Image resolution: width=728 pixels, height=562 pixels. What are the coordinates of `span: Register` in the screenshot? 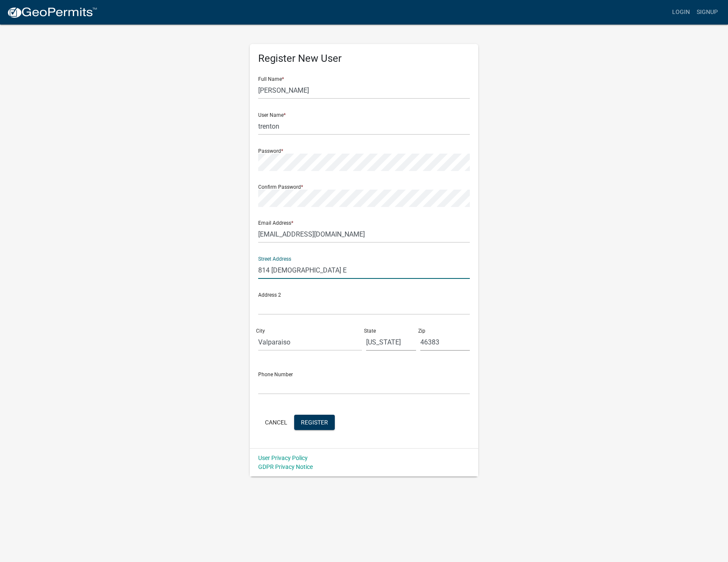 It's located at (314, 422).